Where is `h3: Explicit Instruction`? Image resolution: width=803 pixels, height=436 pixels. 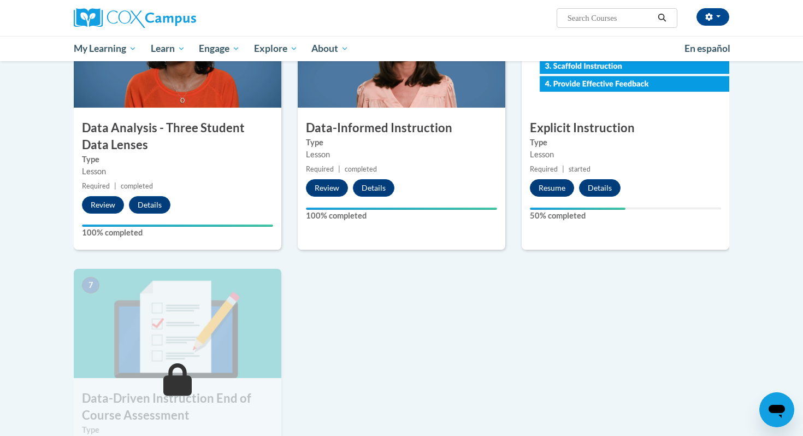
h3: Explicit Instruction is located at coordinates (625, 128).